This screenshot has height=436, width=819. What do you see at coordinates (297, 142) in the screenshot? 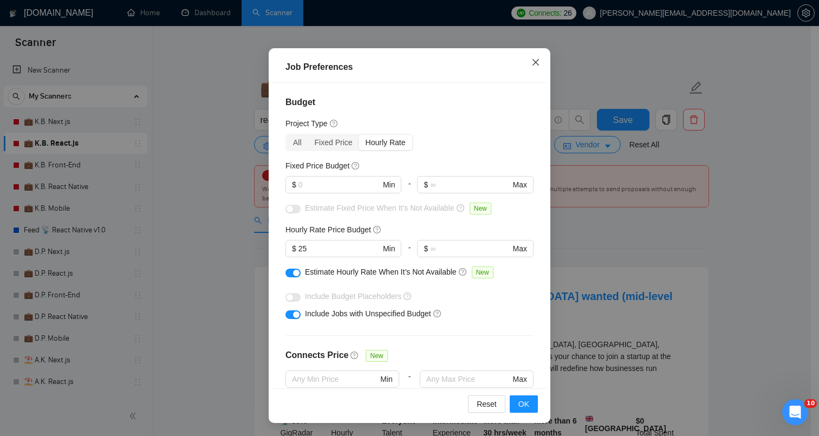
I see `div: All` at bounding box center [297, 142].